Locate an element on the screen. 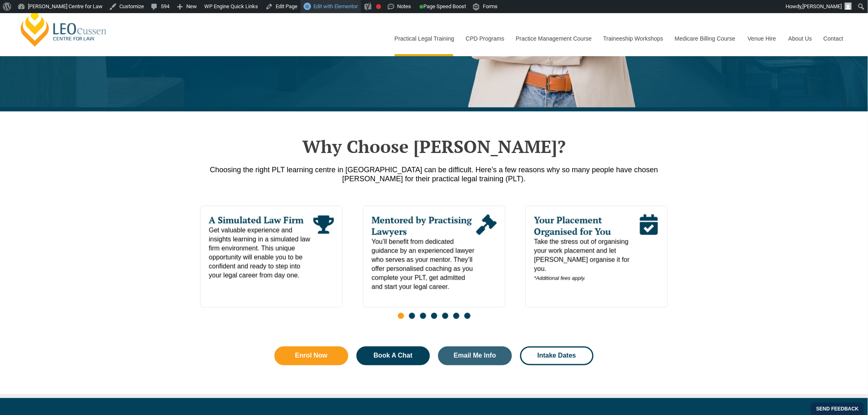 This screenshot has height=415, width=868. span: Go to slide 4 is located at coordinates (434, 316).